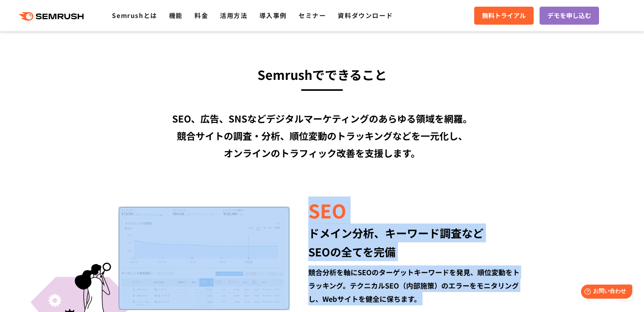  I want to click on h3: Semrushでできること, so click(322, 74).